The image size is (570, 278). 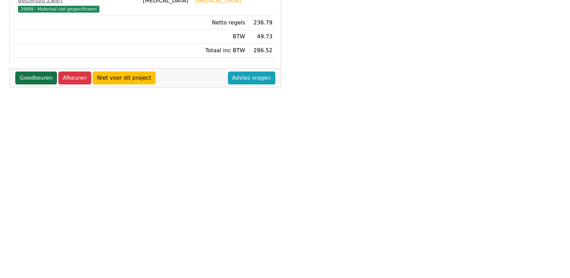 I want to click on td: BTW, so click(x=220, y=37).